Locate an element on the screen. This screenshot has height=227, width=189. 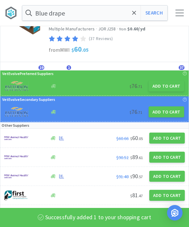
span: 81 is located at coordinates (136, 195).